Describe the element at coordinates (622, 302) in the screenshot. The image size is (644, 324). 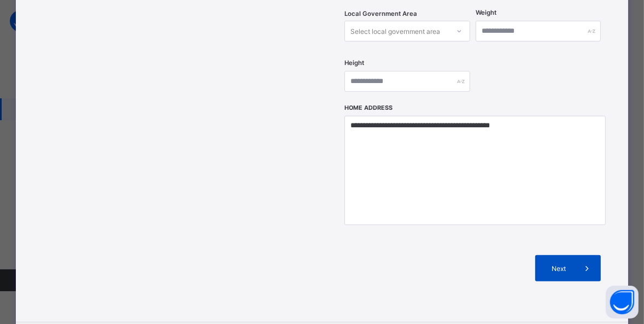
I see `button: Open asap` at that location.